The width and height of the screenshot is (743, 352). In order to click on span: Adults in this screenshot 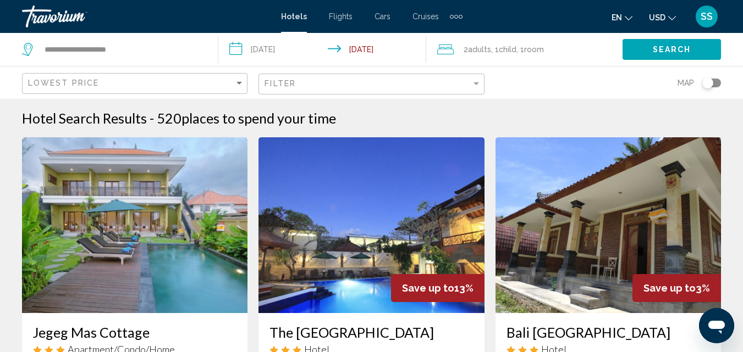, I will do `click(479, 49)`.